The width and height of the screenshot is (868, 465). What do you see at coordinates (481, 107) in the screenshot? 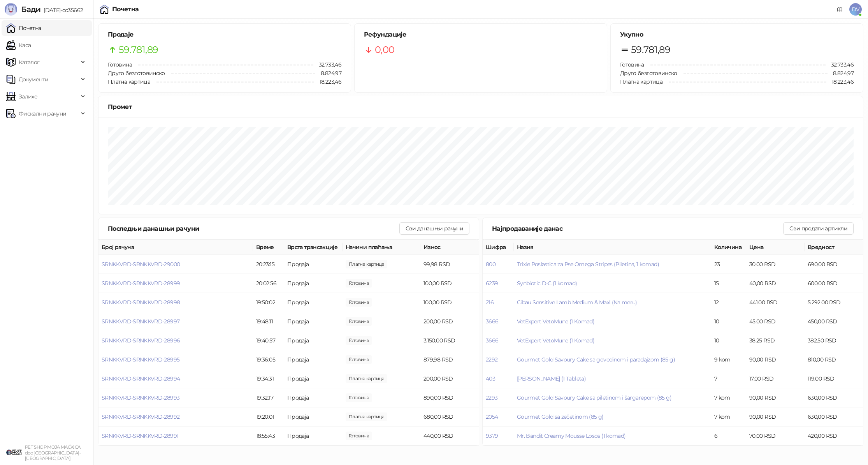
I see `div: Промет` at bounding box center [481, 107].